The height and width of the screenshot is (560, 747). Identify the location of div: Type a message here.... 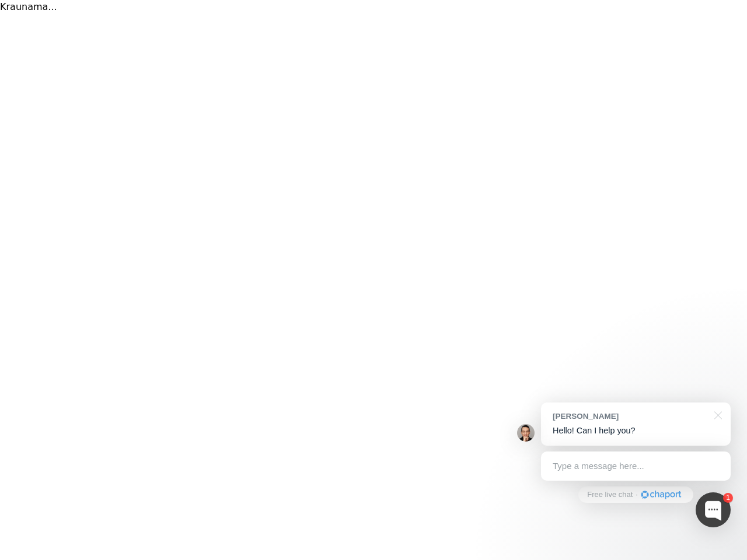
(635, 466).